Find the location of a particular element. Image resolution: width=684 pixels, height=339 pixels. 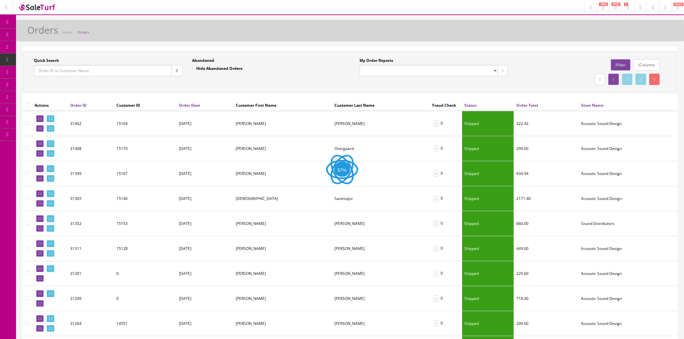

td: 31311 is located at coordinates (91, 249).